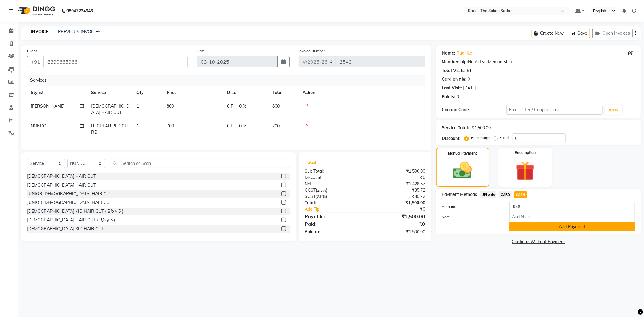 Image resolution: width=644 pixels, height=317 pixels. What do you see at coordinates (201, 51) in the screenshot?
I see `label: Date` at bounding box center [201, 51].